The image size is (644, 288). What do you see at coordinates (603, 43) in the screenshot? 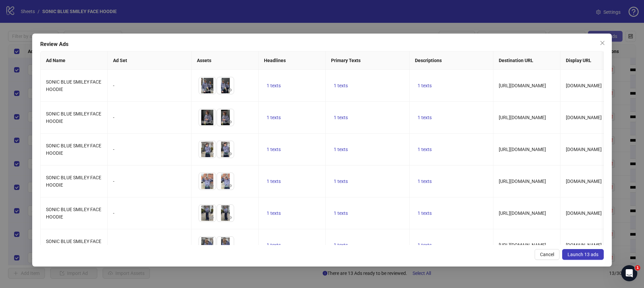
I see `span: close` at bounding box center [603, 43].